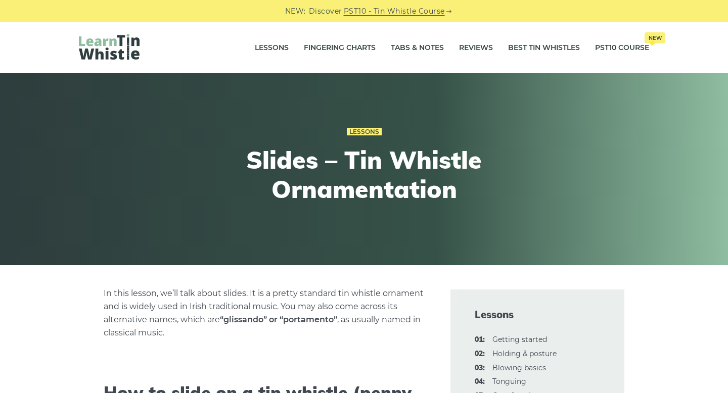 This screenshot has width=728, height=393. I want to click on span: New, so click(654, 38).